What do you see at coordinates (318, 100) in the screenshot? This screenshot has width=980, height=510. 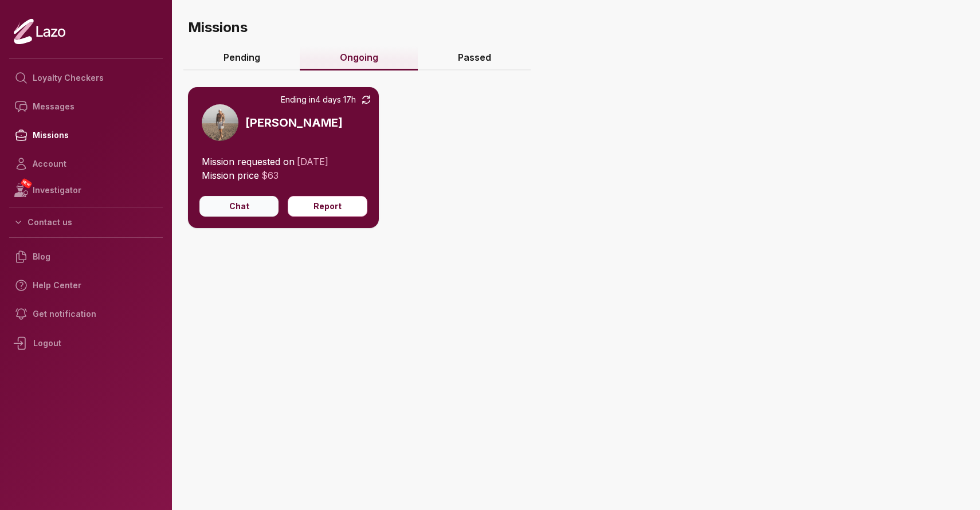 I see `span: Ending in 4 days 17h` at bounding box center [318, 100].